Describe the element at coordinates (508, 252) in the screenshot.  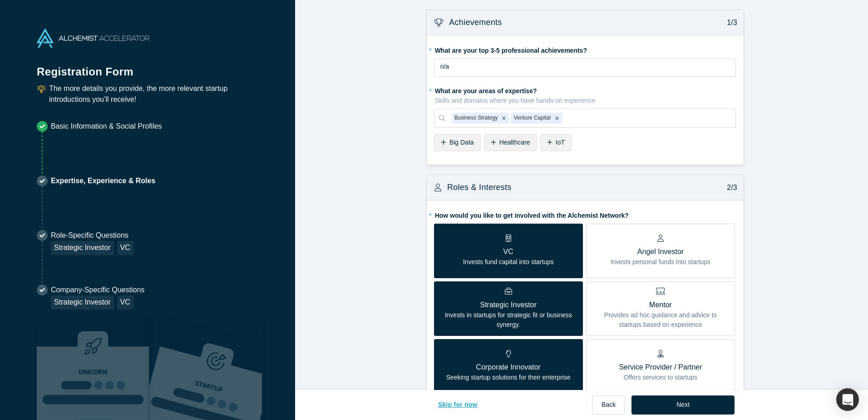
I see `p: VC` at that location.